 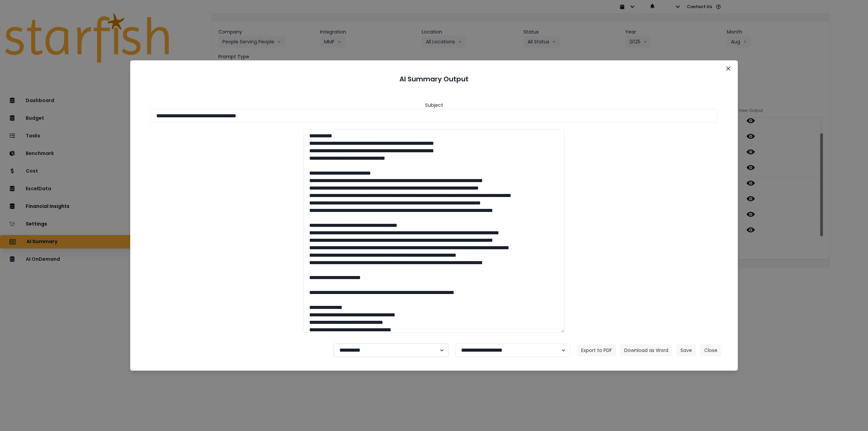 I want to click on button: Export to PDF, so click(x=597, y=350).